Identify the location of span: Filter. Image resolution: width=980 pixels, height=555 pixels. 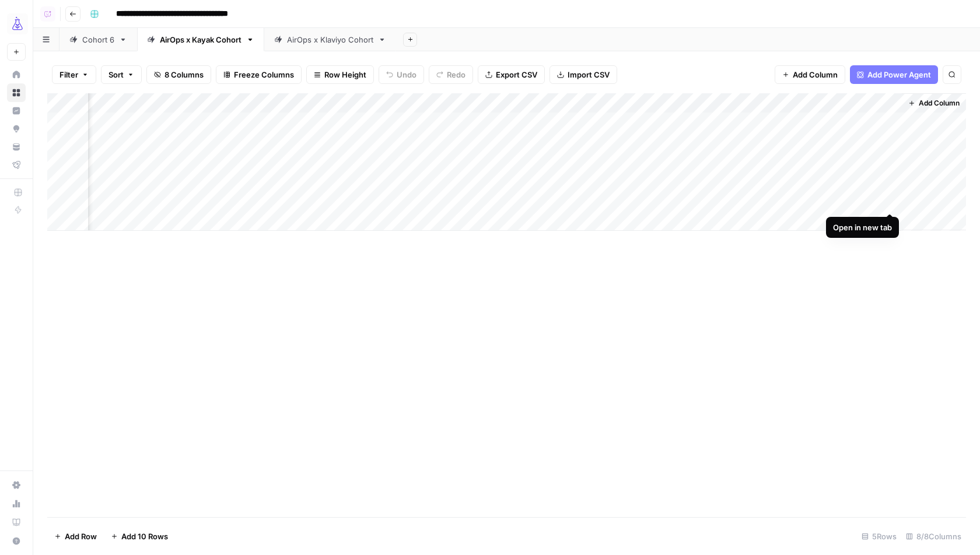
(69, 74).